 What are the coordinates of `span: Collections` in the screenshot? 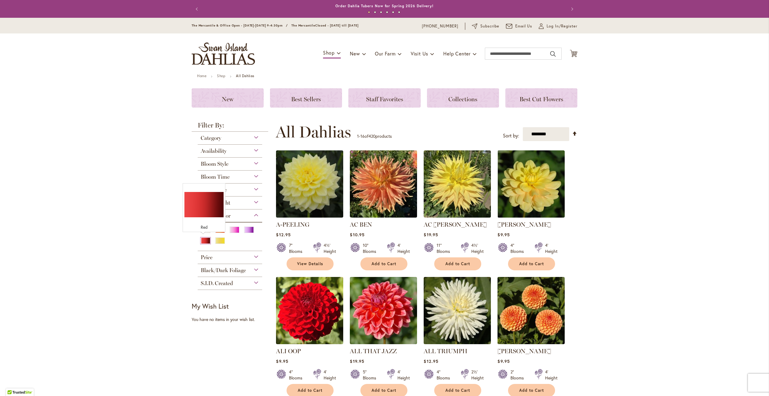 It's located at (463, 99).